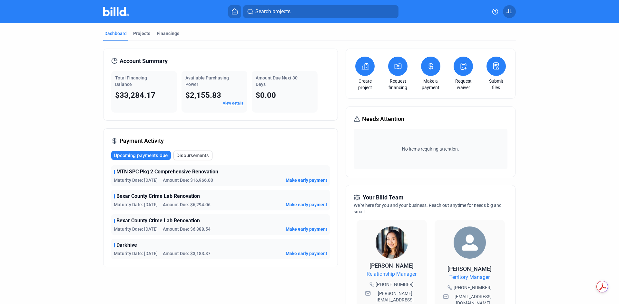 Image resolution: width=619 pixels, height=304 pixels. I want to click on span: $0.00, so click(266, 95).